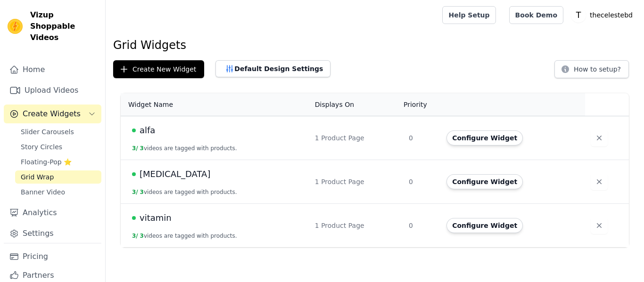 The width and height of the screenshot is (644, 282). Describe the element at coordinates (356, 104) in the screenshot. I see `th: Displays On` at that location.